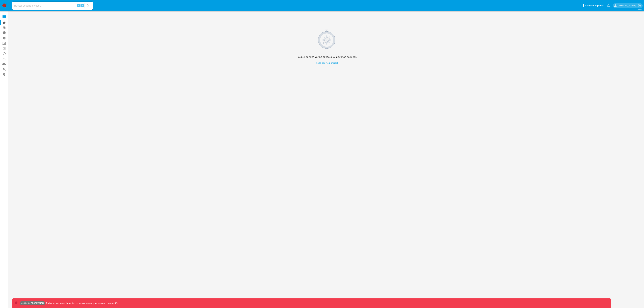  I want to click on span: s, so click(83, 6).